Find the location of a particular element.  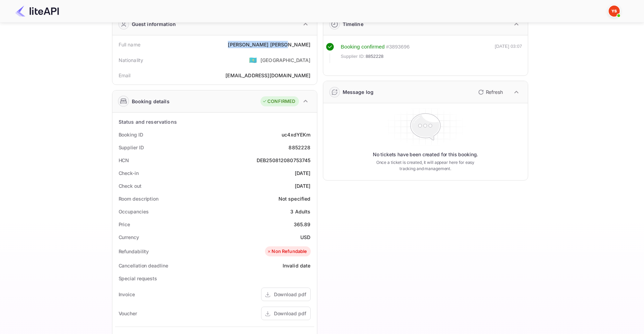

img: LiteAPI Logo is located at coordinates (37, 11).